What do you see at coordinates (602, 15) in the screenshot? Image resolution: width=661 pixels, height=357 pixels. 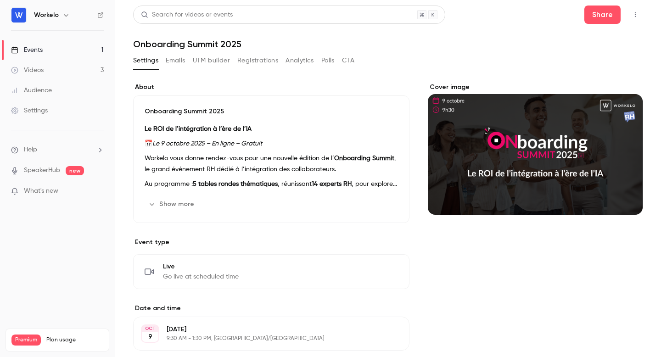 I see `button: Share` at bounding box center [602, 15].